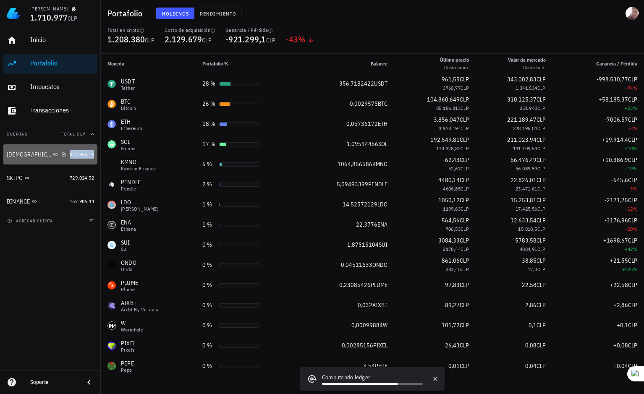 The width and height of the screenshot is (644, 394). What do you see at coordinates (383, 225) in the screenshot?
I see `span: ENA` at bounding box center [383, 225].